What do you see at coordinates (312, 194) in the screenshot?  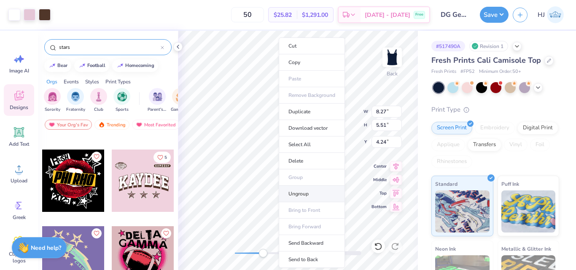 I see `li: Ungroup` at bounding box center [312, 194].